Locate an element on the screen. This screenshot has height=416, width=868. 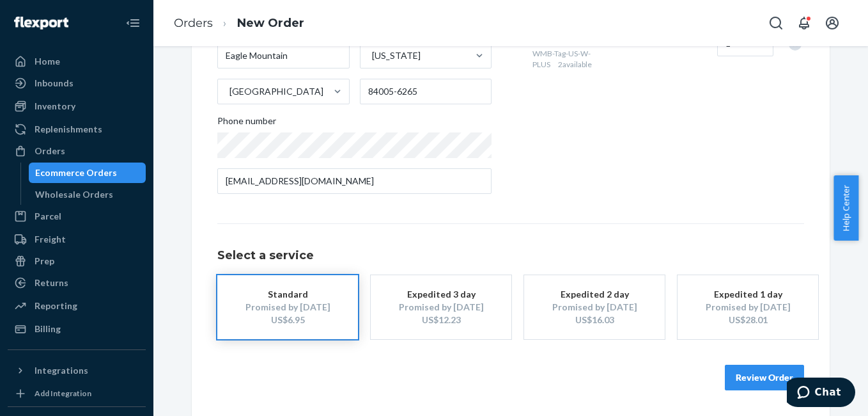
button: Help Center is located at coordinates (846, 208).